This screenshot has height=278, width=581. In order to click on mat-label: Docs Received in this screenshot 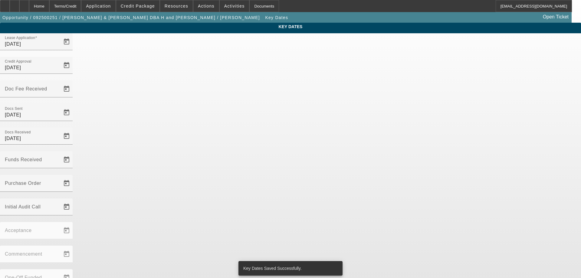, I will do `click(18, 132)`.